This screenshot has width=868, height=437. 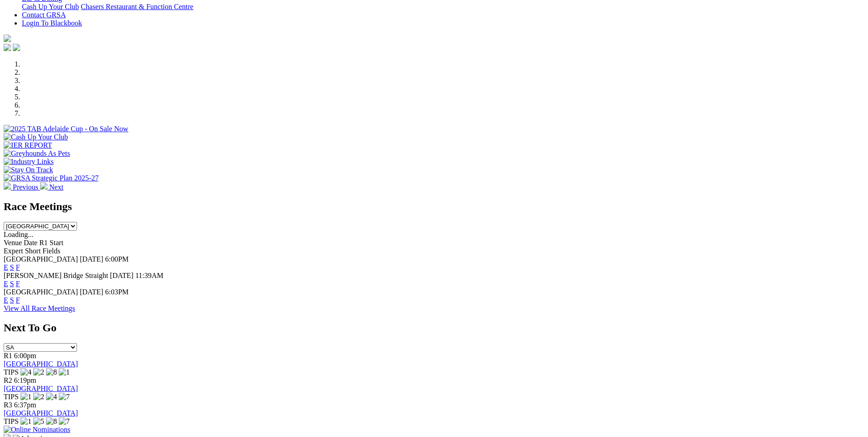 What do you see at coordinates (443, 7) in the screenshot?
I see `div: Bar & Dining` at bounding box center [443, 7].